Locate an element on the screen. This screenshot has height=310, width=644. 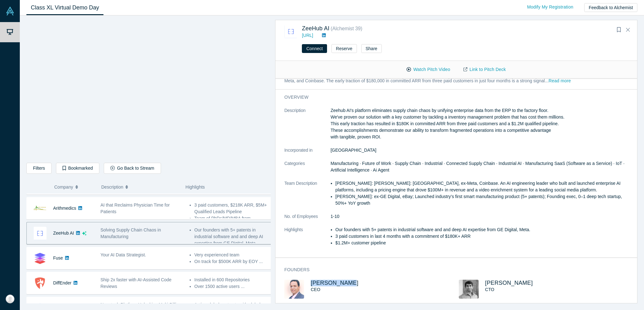
span: Highlights is located at coordinates (195, 187).